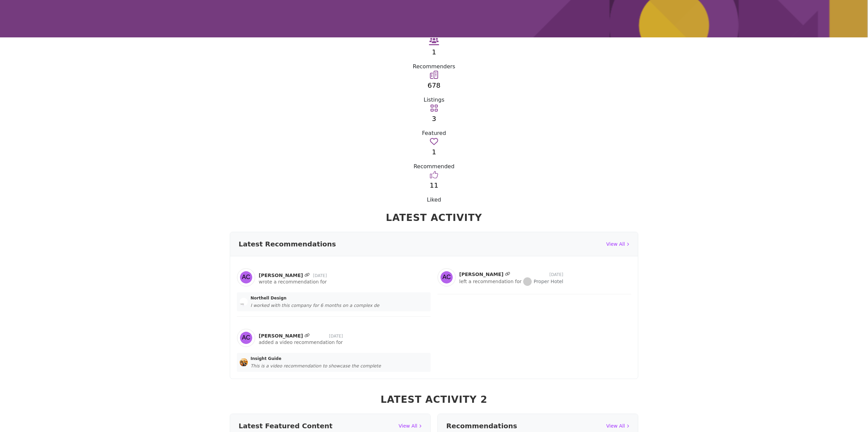 The width and height of the screenshot is (868, 432). Describe the element at coordinates (482, 426) in the screenshot. I see `h3: Recommendations` at that location.